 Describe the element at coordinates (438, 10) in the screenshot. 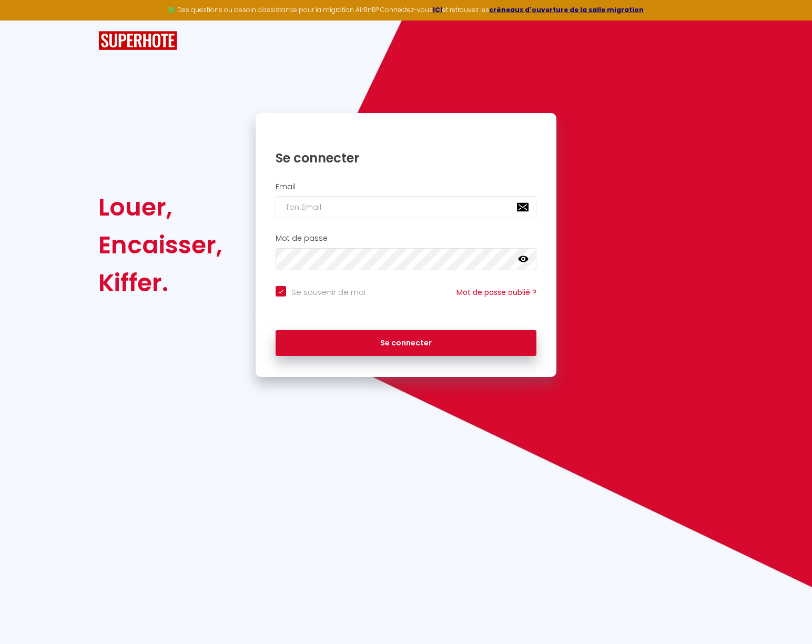

I see `a: ICI` at that location.